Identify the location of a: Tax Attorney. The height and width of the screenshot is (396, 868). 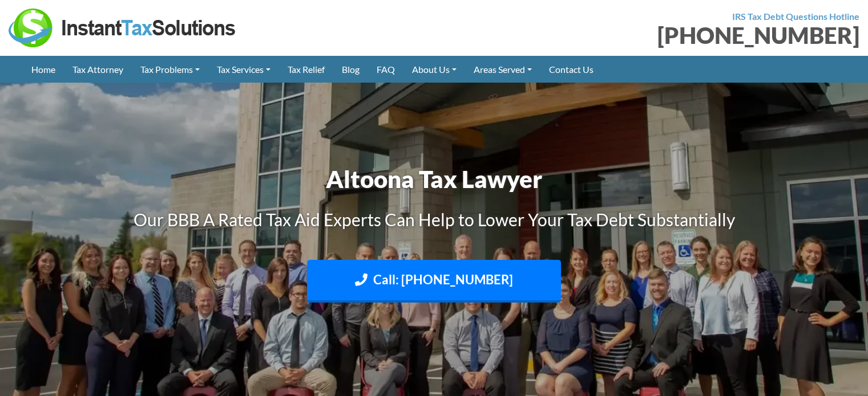
(97, 69).